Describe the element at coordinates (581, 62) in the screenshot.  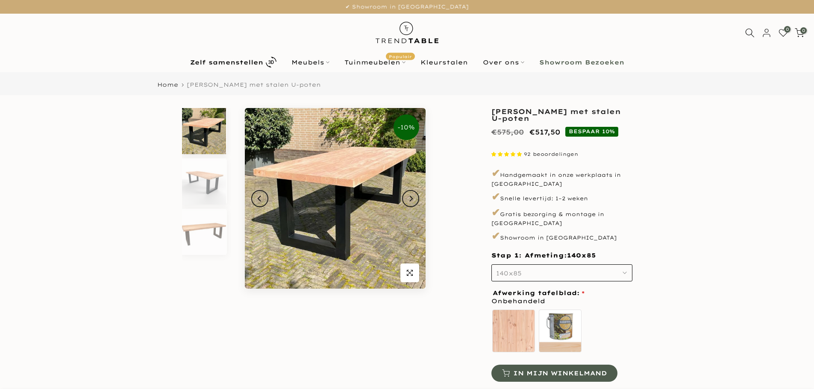
I see `a: Showroom Bezoeken` at that location.